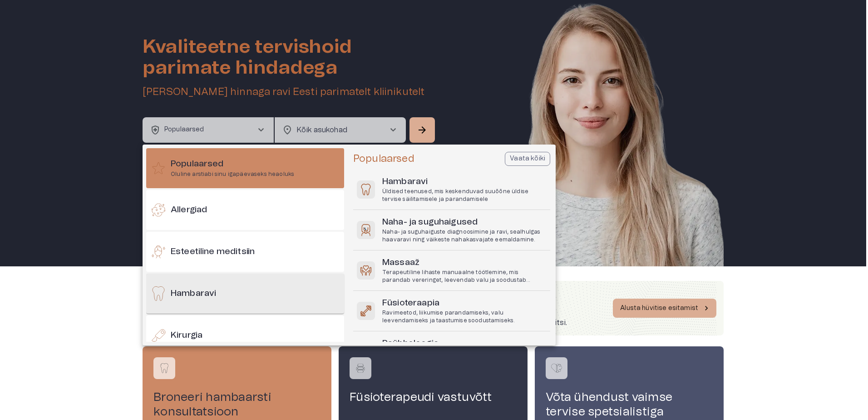  What do you see at coordinates (527, 159) in the screenshot?
I see `p: Vaata kõiki` at bounding box center [527, 159].